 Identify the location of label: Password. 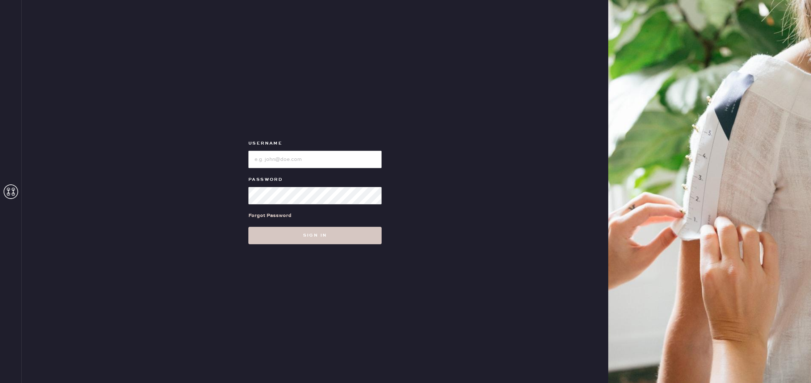
(315, 180).